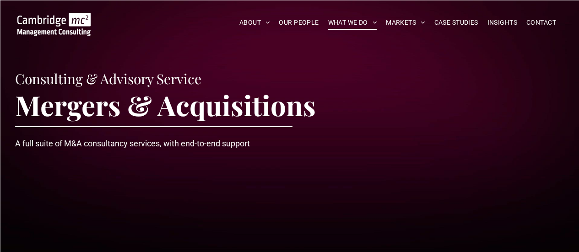 This screenshot has width=579, height=252. What do you see at coordinates (255, 22) in the screenshot?
I see `a: ABOUT` at bounding box center [255, 22].